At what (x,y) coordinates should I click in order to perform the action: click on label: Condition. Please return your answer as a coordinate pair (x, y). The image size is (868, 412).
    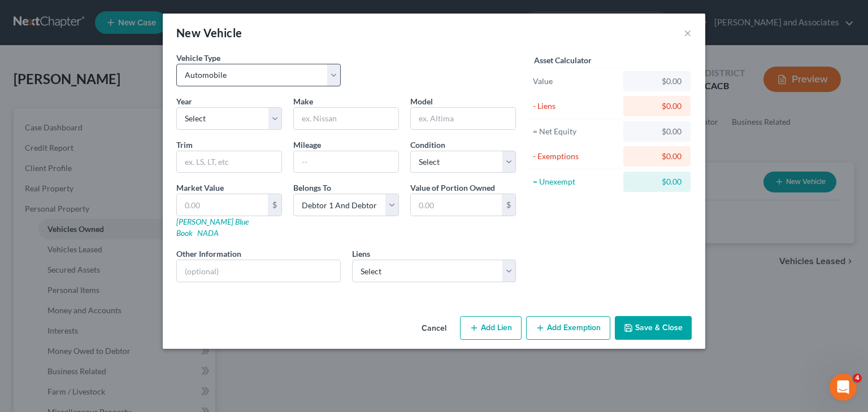
    Looking at the image, I should click on (427, 145).